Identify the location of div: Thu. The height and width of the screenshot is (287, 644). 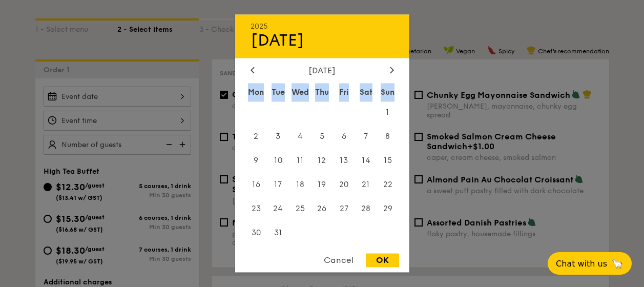
(322, 92).